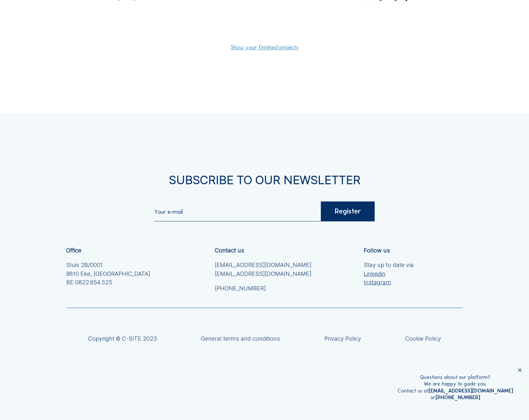 The width and height of the screenshot is (529, 420). What do you see at coordinates (122, 338) in the screenshot?
I see `div: Copyright © C-SITE 2023` at bounding box center [122, 338].